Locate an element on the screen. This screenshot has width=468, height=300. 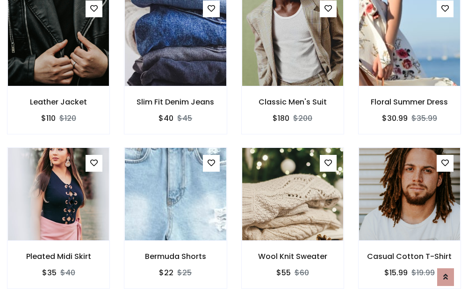
h6: Pleated Midi Skirt is located at coordinates (58, 256).